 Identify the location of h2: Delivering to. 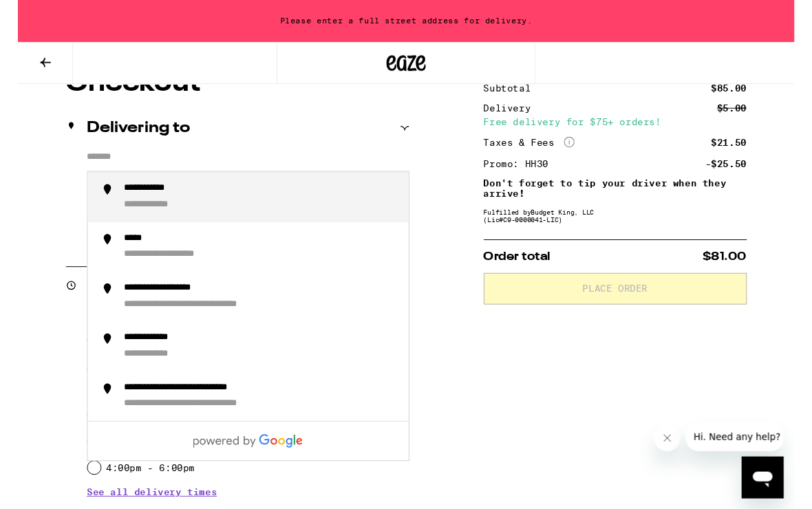
(126, 134).